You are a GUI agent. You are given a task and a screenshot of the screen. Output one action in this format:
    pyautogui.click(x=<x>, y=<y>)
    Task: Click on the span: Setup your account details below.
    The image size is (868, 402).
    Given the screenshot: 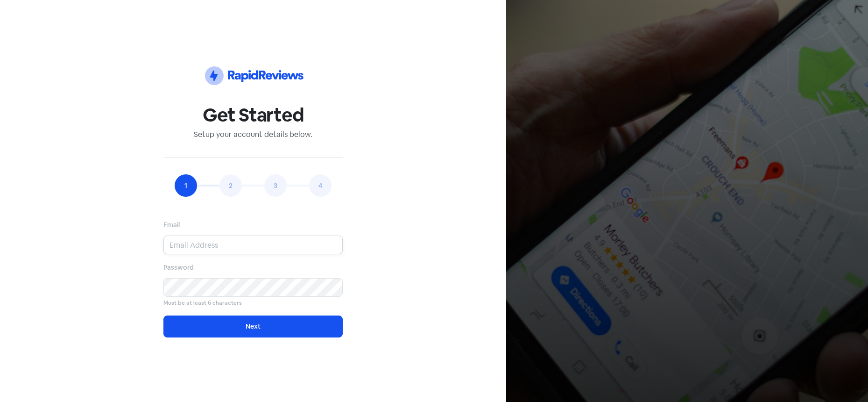 What is the action you would take?
    pyautogui.click(x=253, y=134)
    